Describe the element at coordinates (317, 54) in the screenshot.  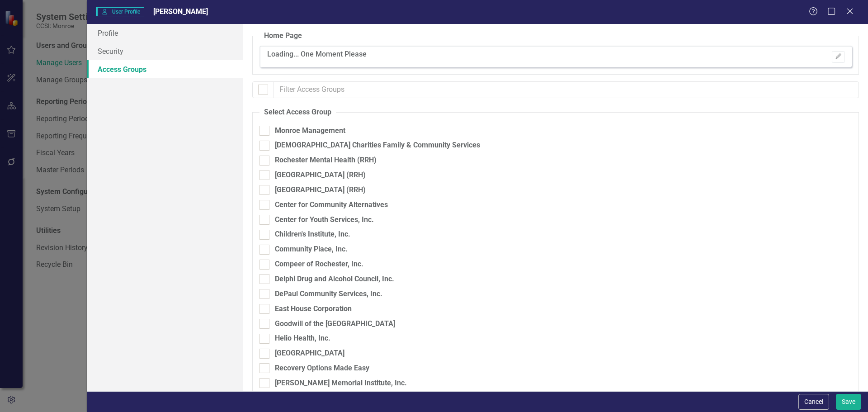
I see `p: Loading... One Moment Please` at that location.